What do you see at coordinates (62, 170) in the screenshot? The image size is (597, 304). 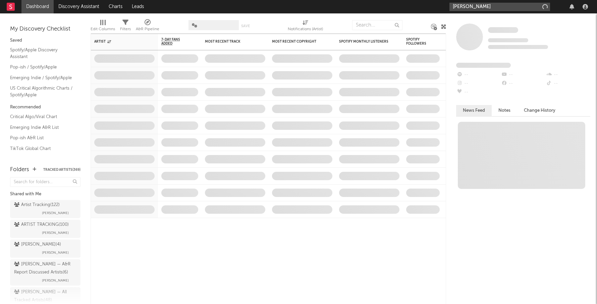 I see `button: Tracked Artists(369)` at bounding box center [62, 170].